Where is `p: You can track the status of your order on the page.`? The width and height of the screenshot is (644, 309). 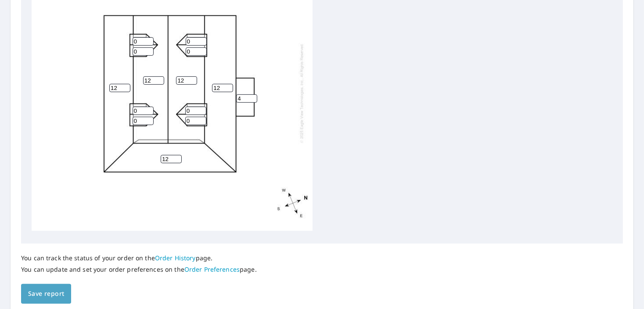
p: You can track the status of your order on the page. is located at coordinates (138, 258).